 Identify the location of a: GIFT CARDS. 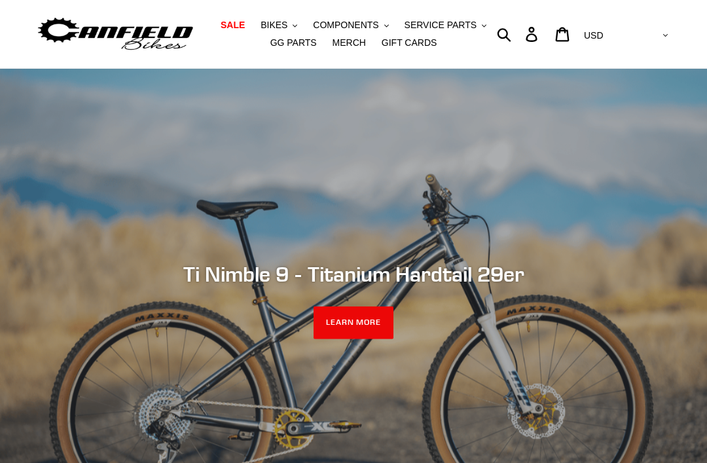
(409, 43).